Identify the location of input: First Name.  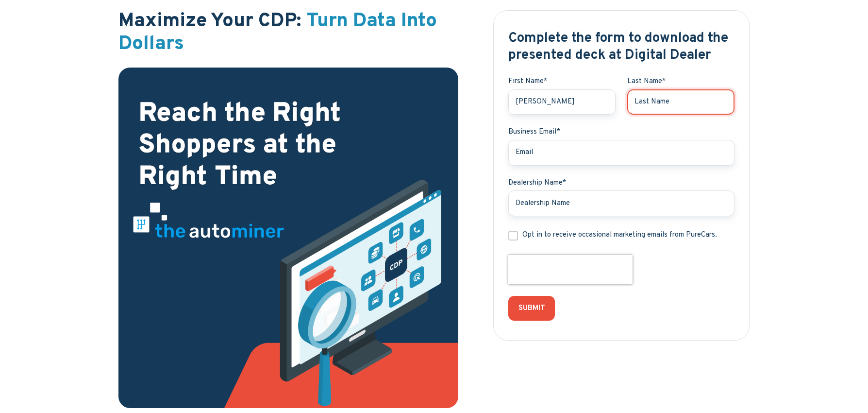
(562, 102).